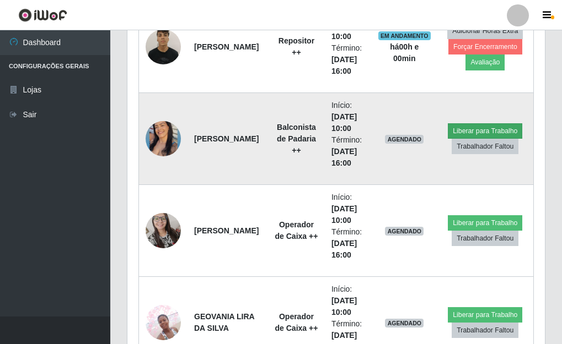 The width and height of the screenshot is (562, 344). Describe the element at coordinates (296, 139) in the screenshot. I see `strong: Balconista de Padaria ++` at that location.